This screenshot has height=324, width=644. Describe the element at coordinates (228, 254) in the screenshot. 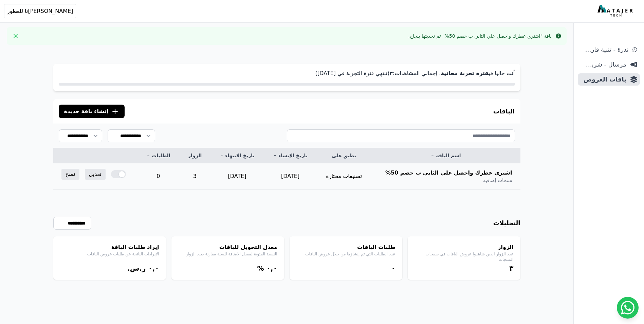

I see `p: النسبة المئوية لمعدل الاضافة للسلة مقارنة بعدد الزوار` at that location.